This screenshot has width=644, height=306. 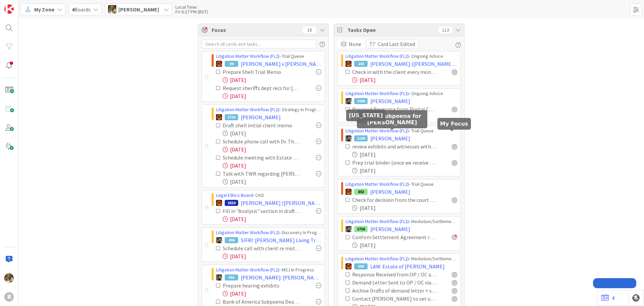 I want to click on img: Visit kanbanzone.com, so click(x=9, y=9).